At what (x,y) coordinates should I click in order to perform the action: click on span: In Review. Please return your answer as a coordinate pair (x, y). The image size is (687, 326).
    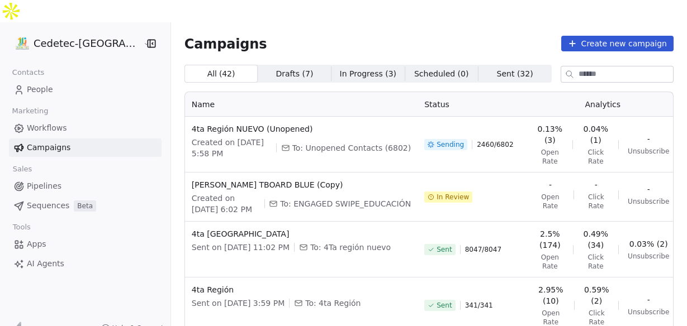
    Looking at the image, I should click on (453, 197).